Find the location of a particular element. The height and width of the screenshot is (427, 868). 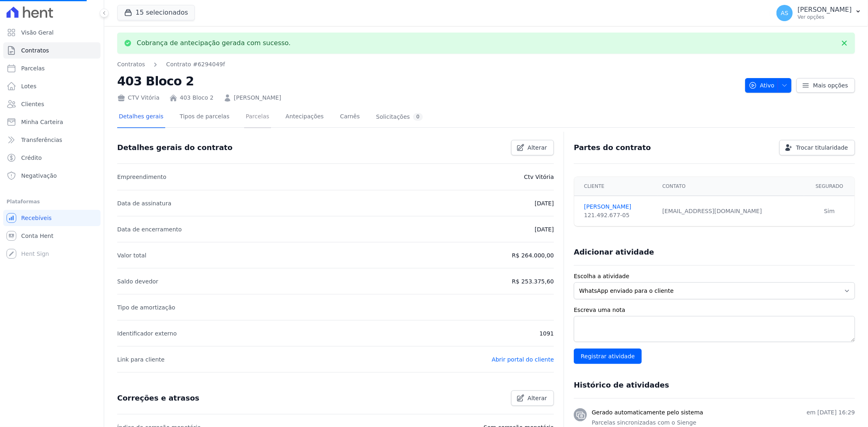

h3: Correções e atrasos is located at coordinates (159, 399).